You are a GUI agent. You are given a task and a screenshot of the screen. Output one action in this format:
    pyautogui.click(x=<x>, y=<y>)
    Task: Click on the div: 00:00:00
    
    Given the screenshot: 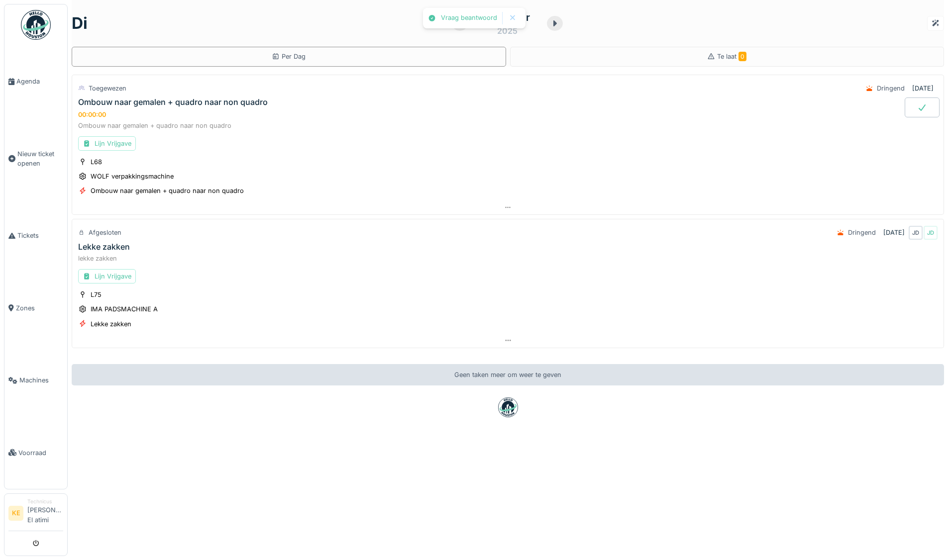 What is the action you would take?
    pyautogui.click(x=92, y=115)
    